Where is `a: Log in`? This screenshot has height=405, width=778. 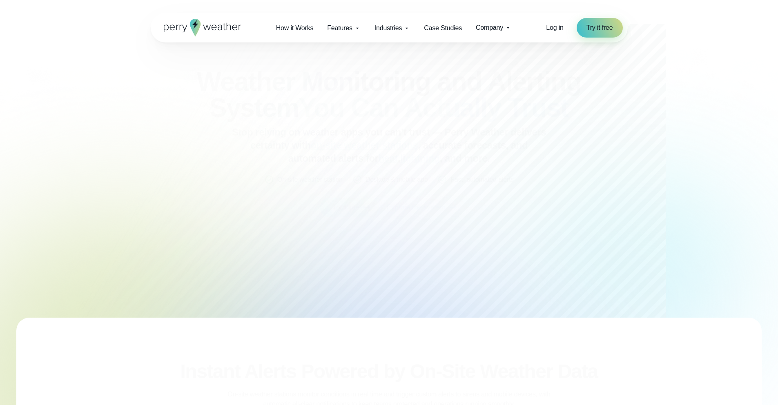
a: Log in is located at coordinates (555, 28).